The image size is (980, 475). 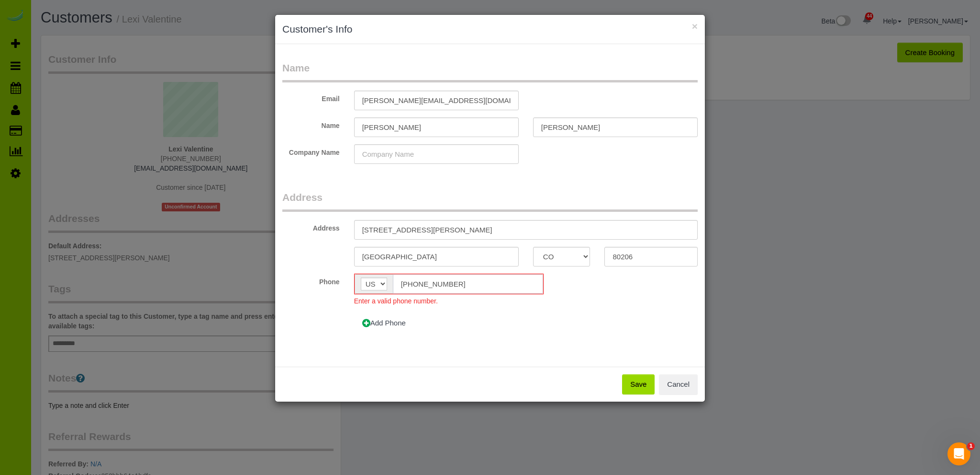 What do you see at coordinates (449, 300) in the screenshot?
I see `div: Enter a valid phone number.` at bounding box center [449, 300].